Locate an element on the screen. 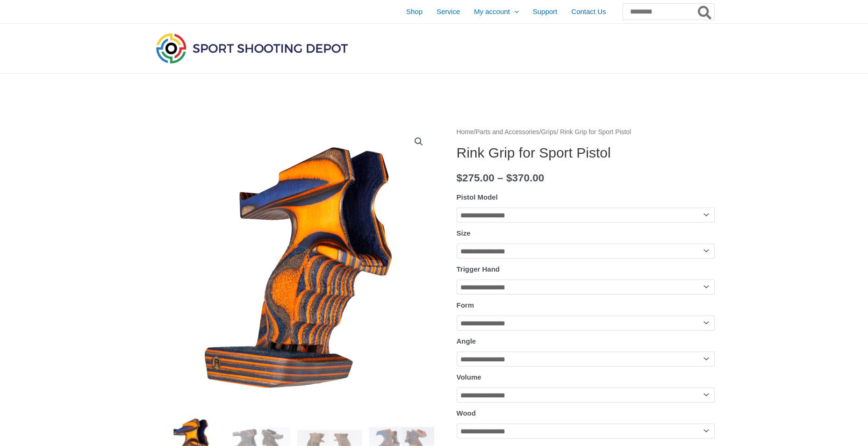 The width and height of the screenshot is (868, 446). nav: Breadcrumb is located at coordinates (586, 132).